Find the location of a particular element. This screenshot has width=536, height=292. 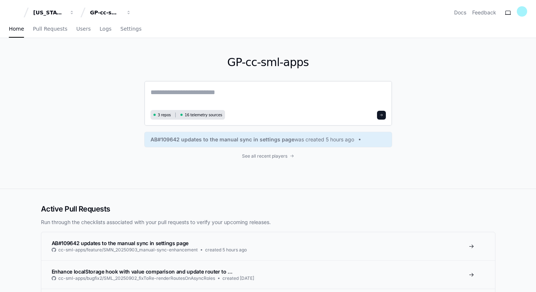

span: 3 repos is located at coordinates (164, 115).